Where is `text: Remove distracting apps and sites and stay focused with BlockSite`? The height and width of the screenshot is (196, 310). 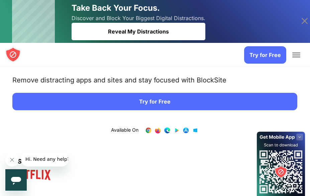
text: Remove distracting apps and sites and stay focused with BlockSite is located at coordinates (120, 83).